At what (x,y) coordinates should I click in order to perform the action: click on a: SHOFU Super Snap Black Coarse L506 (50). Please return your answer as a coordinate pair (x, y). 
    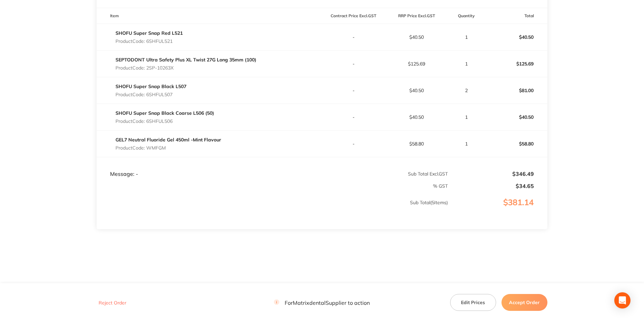
    Looking at the image, I should click on (165, 113).